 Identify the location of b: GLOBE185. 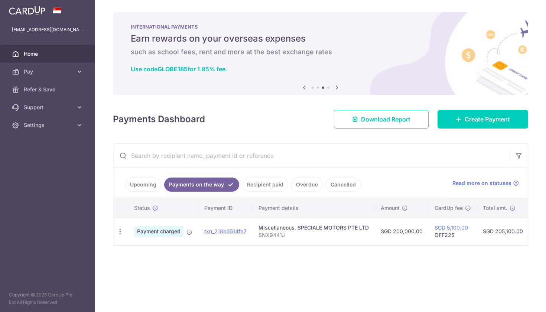
(172, 69).